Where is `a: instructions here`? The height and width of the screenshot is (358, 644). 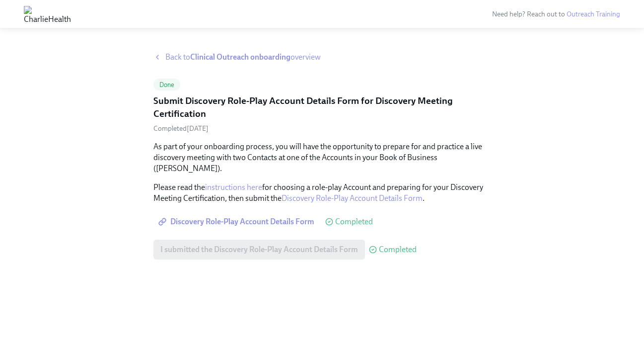
a: instructions here is located at coordinates (234, 187).